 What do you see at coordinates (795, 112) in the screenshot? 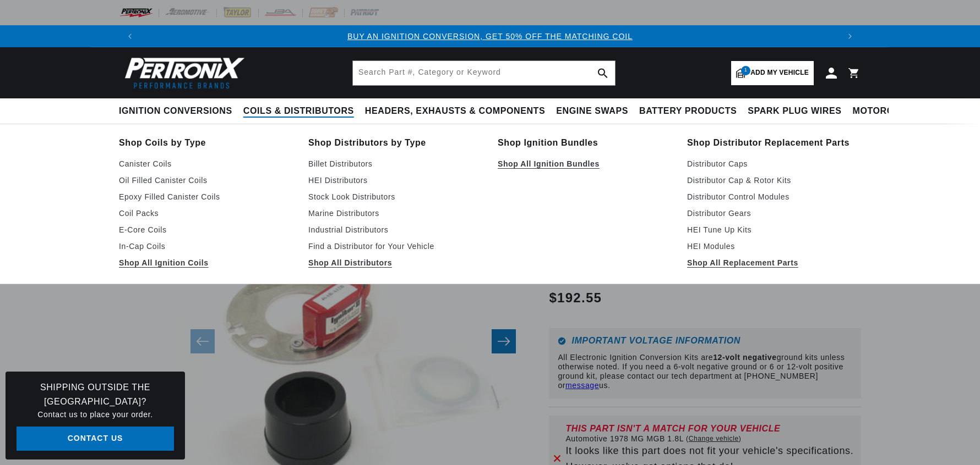
I see `span: Spark Plug Wires` at bounding box center [795, 112].